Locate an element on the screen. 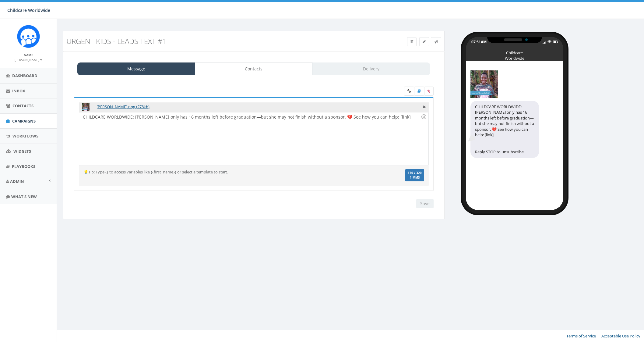 This screenshot has height=342, width=644. span: What's New is located at coordinates (24, 196).